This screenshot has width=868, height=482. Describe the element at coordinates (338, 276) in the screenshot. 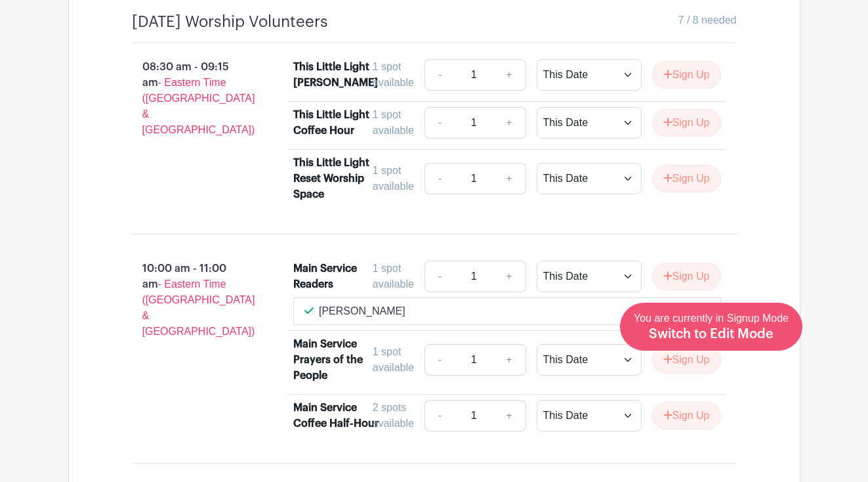

I see `div: Main Service Readers` at that location.